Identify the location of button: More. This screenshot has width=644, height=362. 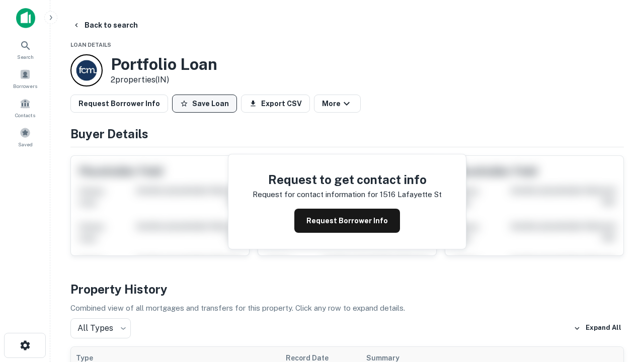
(337, 103).